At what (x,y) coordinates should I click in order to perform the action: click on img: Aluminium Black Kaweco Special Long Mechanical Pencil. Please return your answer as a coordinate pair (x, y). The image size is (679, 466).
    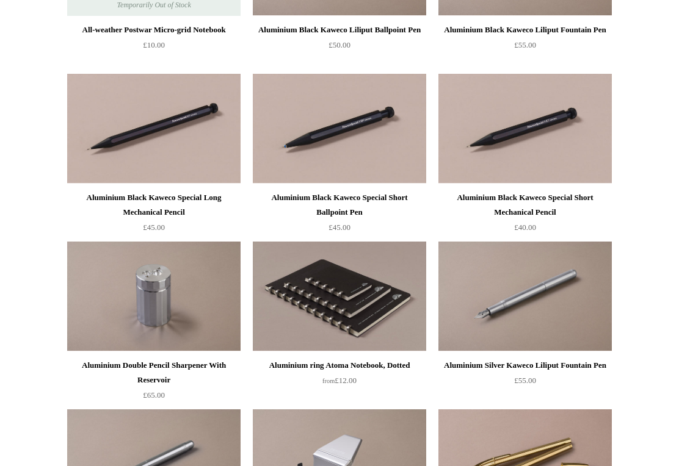
    Looking at the image, I should click on (154, 129).